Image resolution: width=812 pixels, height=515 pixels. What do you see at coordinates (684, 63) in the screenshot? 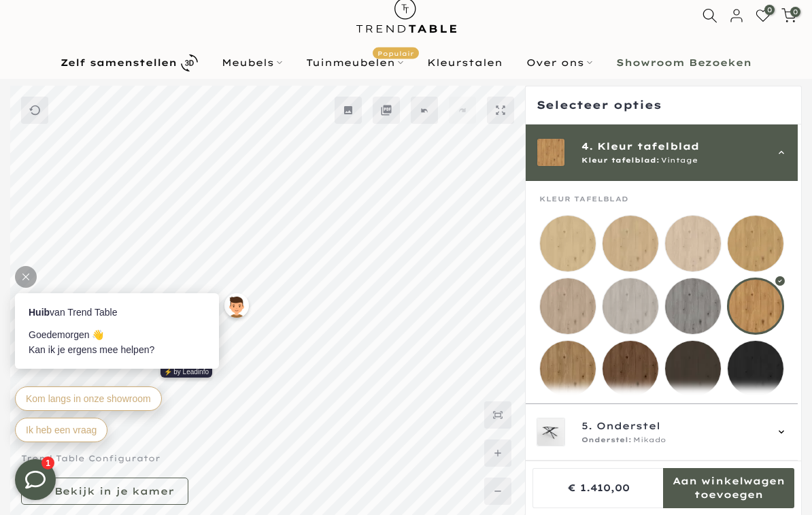
I see `b: Showroom Bezoeken` at bounding box center [684, 63].